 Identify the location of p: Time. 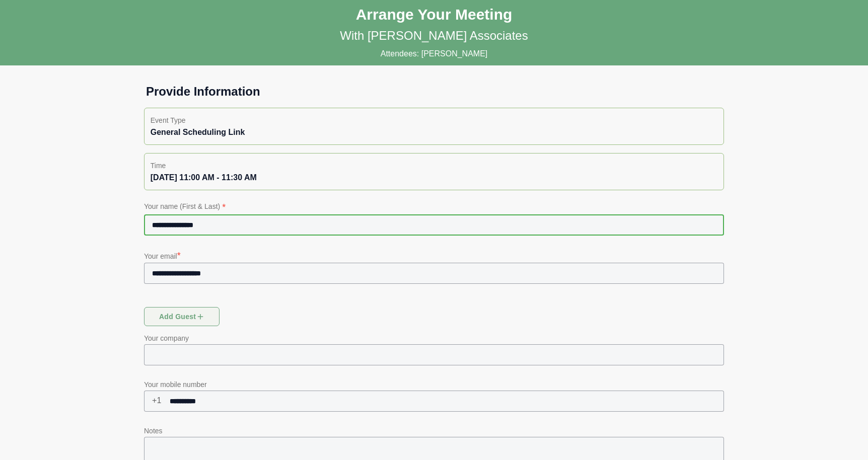
(434, 165).